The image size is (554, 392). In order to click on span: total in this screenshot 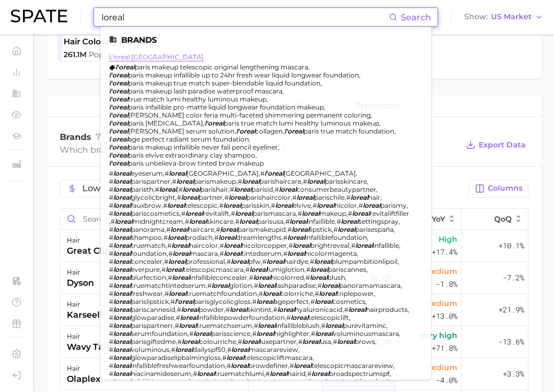, I will do `click(116, 137)`.